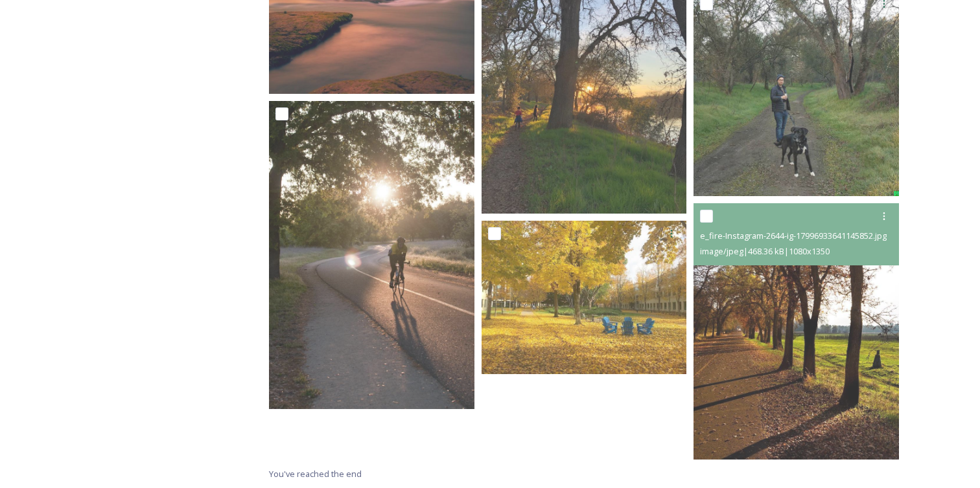  What do you see at coordinates (315, 474) in the screenshot?
I see `span: You've reached the end` at bounding box center [315, 474].